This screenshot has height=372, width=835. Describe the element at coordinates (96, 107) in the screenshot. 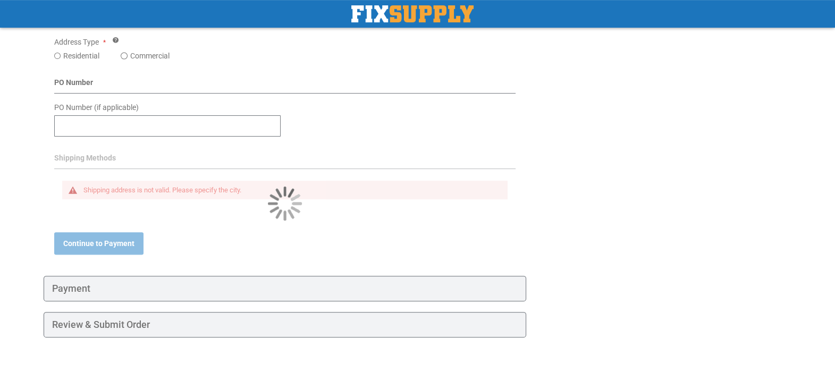

I see `span: PO Number (if applicable)` at that location.